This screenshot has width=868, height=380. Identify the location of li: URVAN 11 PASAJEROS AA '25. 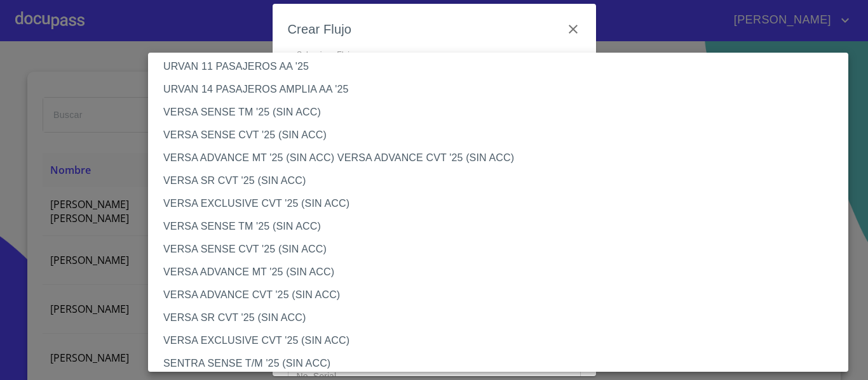
(503, 67).